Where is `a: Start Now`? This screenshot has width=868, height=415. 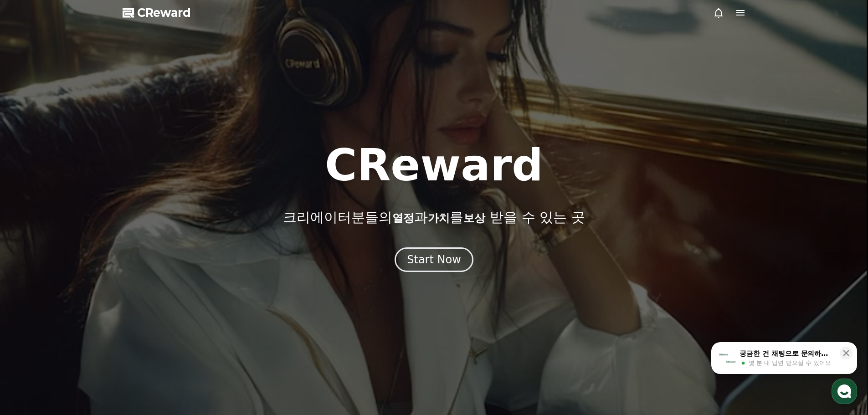 a: Start Now is located at coordinates (434, 261).